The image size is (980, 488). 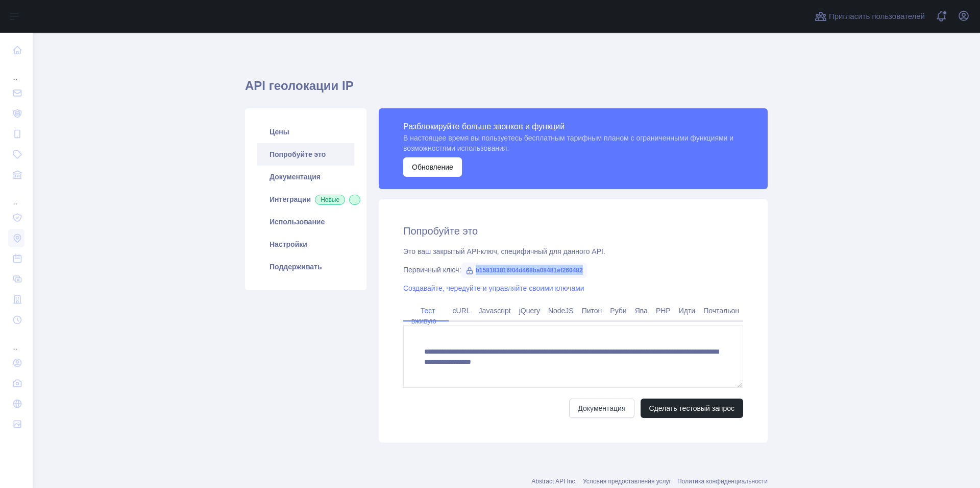 I want to click on font: Создавайте, чередуйте и управляйте своими ключами, so click(x=494, y=289).